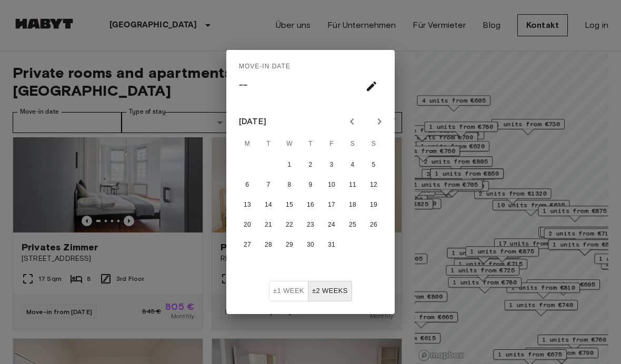 The image size is (621, 364). What do you see at coordinates (353, 205) in the screenshot?
I see `button: 18` at bounding box center [353, 205].